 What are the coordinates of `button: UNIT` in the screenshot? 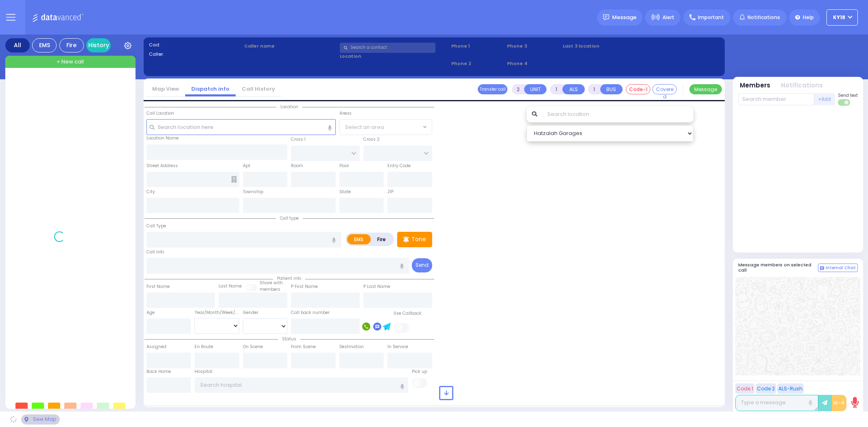 It's located at (535, 89).